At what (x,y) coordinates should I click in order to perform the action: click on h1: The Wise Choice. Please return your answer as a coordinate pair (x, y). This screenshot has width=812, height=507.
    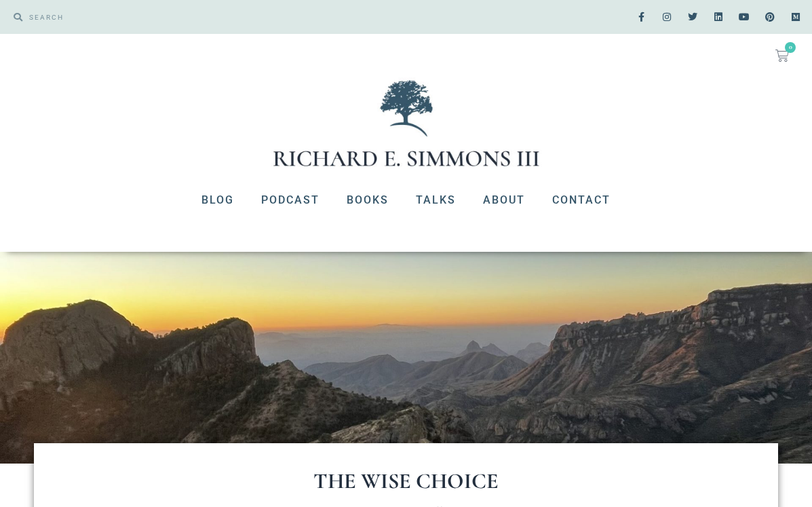
    Looking at the image, I should click on (406, 481).